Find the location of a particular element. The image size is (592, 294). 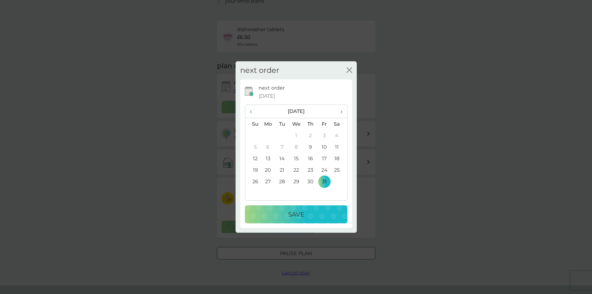

td: 26 is located at coordinates (253, 181).